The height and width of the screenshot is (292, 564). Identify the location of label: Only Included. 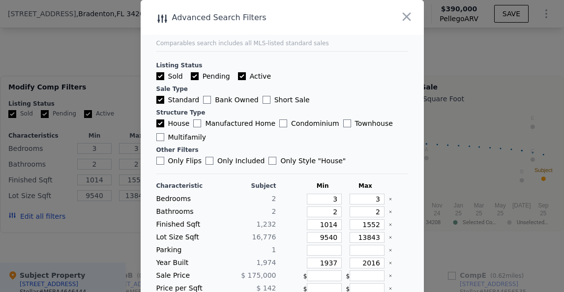
(235, 161).